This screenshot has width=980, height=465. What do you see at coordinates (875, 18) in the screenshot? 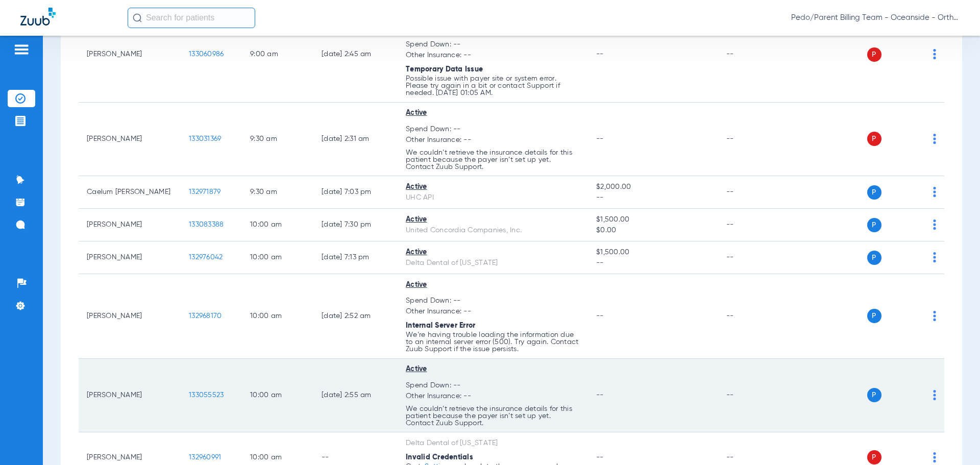
I see `span: Pedo/Parent Billing Team - Oceanside - Ortho | The Super Dentists` at bounding box center [875, 18].